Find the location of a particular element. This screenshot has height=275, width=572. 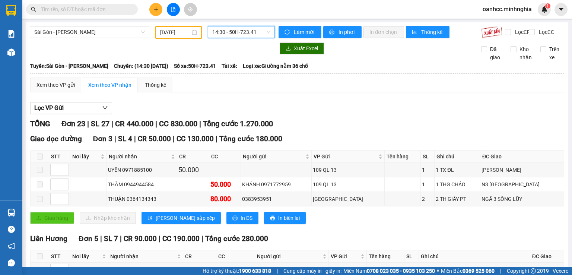

span: In phơi is located at coordinates (347, 32).